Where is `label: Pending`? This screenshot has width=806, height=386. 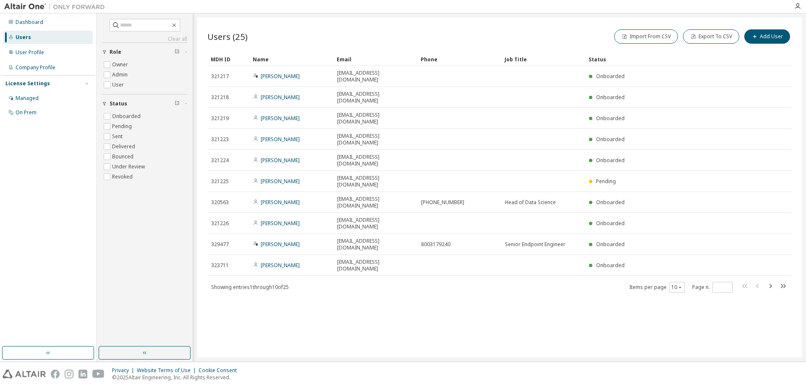 label: Pending is located at coordinates (123, 126).